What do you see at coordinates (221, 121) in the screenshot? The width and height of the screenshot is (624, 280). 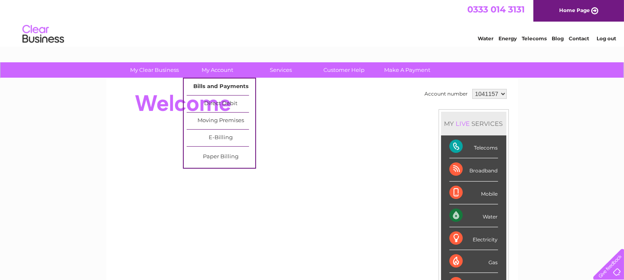 I see `a: Moving Premises` at bounding box center [221, 121].